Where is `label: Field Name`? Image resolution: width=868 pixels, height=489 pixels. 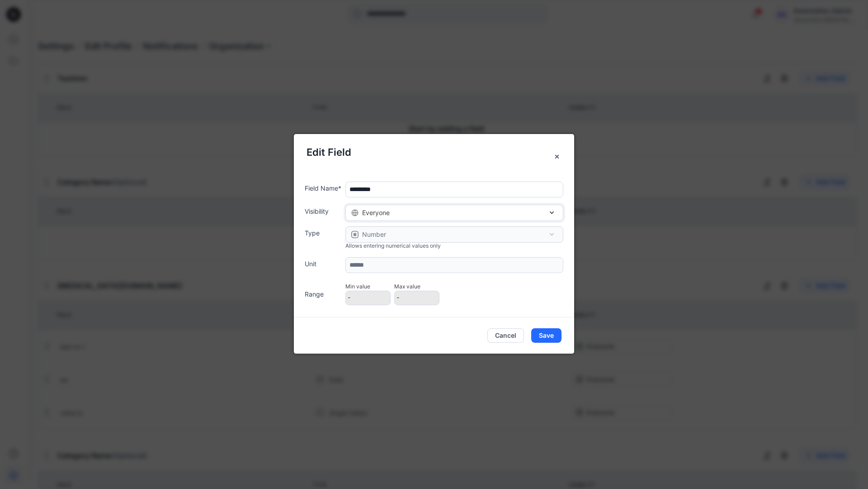
label: Field Name is located at coordinates (324, 187).